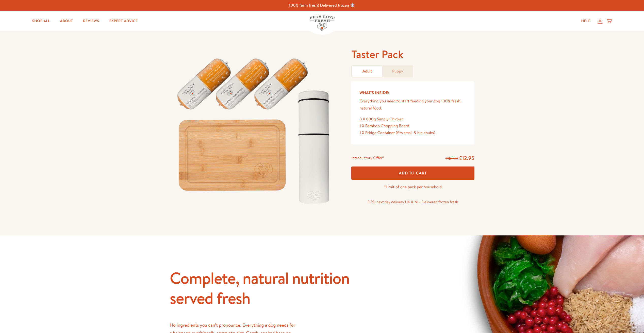 The width and height of the screenshot is (644, 333). Describe the element at coordinates (413, 173) in the screenshot. I see `span: Add To Cart` at that location.